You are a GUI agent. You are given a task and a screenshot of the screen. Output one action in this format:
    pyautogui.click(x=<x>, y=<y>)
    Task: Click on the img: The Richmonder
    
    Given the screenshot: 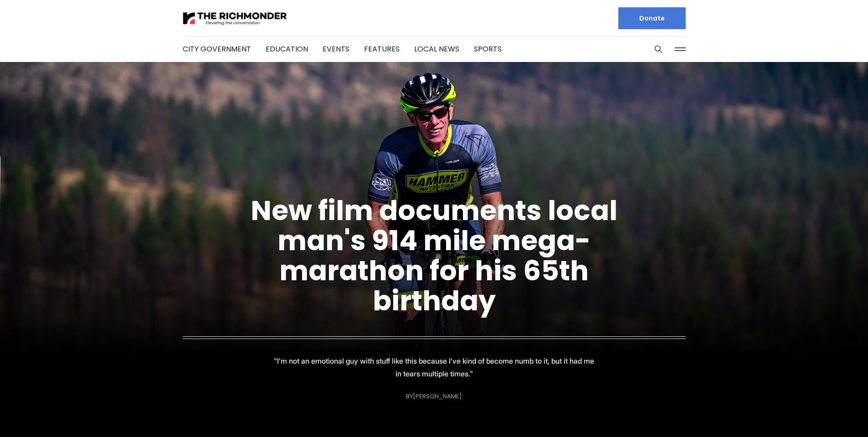 What is the action you would take?
    pyautogui.click(x=235, y=18)
    